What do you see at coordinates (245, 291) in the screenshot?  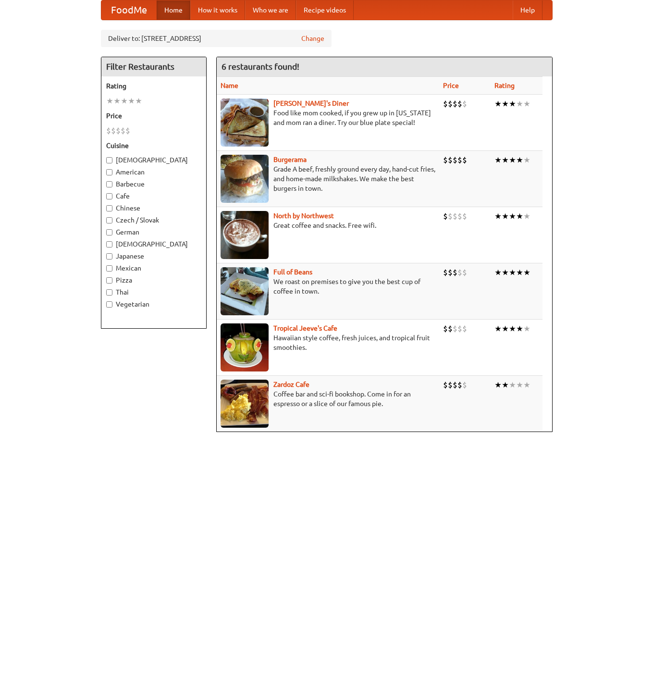 I see `img: beans.jpg` at bounding box center [245, 291].